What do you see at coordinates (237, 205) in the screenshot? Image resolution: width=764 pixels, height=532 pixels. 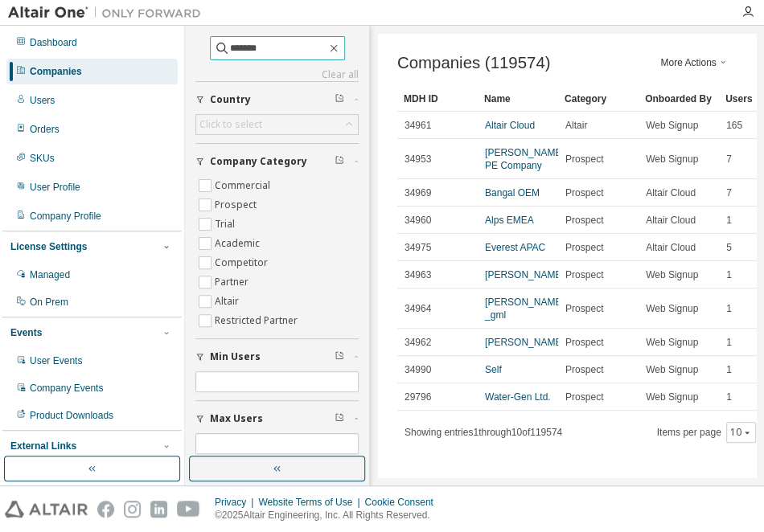 I see `label: Prospect` at bounding box center [237, 205].